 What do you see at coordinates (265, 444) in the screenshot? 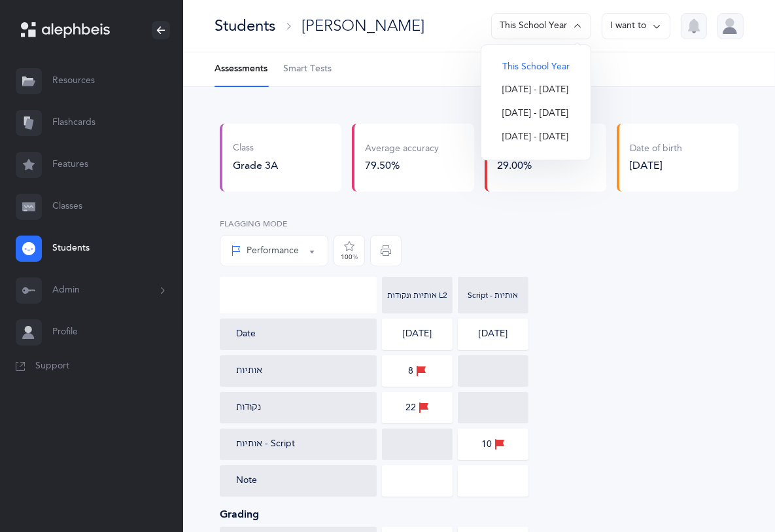
I see `div: אותיות - Script` at bounding box center [265, 444].